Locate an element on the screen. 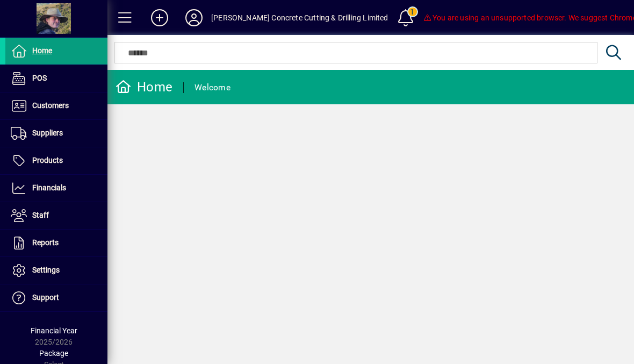 This screenshot has width=634, height=364. div: Home is located at coordinates (144, 87).